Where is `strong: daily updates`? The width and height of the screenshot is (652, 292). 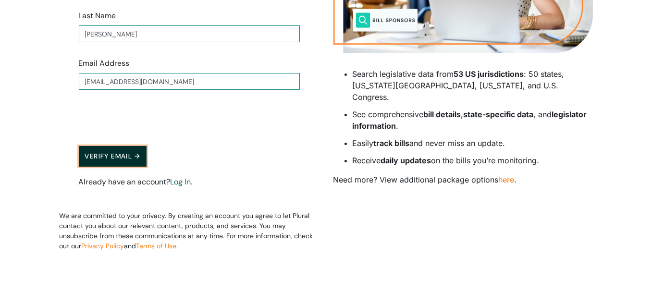
strong: daily updates is located at coordinates (406, 160).